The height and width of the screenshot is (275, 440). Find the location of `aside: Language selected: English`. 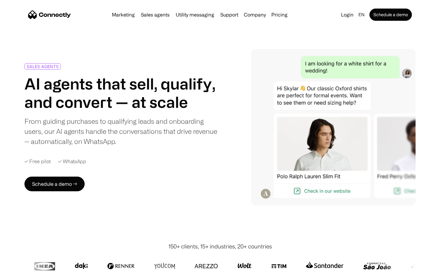

aside: Language selected: English is located at coordinates (21, 268).